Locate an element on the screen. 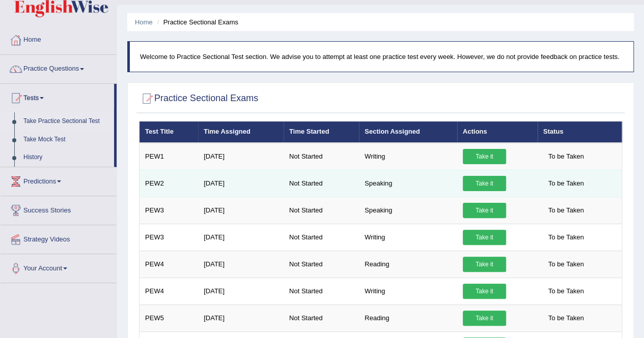 The height and width of the screenshot is (338, 644). a: Success Stories is located at coordinates (59, 209).